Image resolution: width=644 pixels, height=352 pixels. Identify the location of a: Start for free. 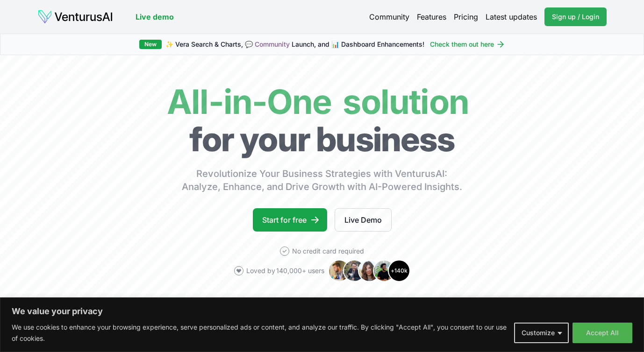
(290, 220).